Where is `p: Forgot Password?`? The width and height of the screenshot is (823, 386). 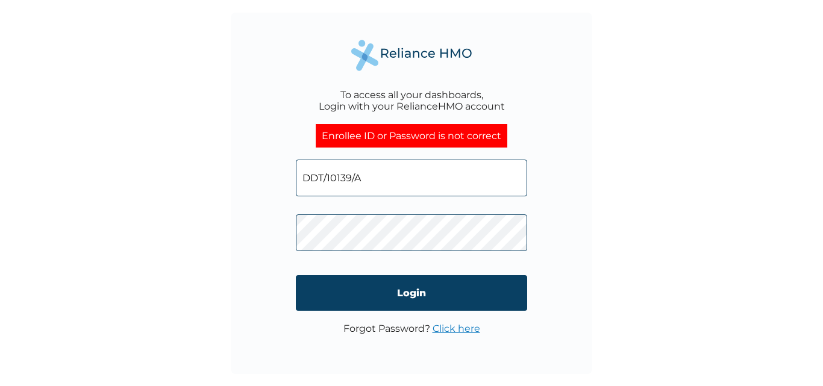 p: Forgot Password? is located at coordinates (411, 328).